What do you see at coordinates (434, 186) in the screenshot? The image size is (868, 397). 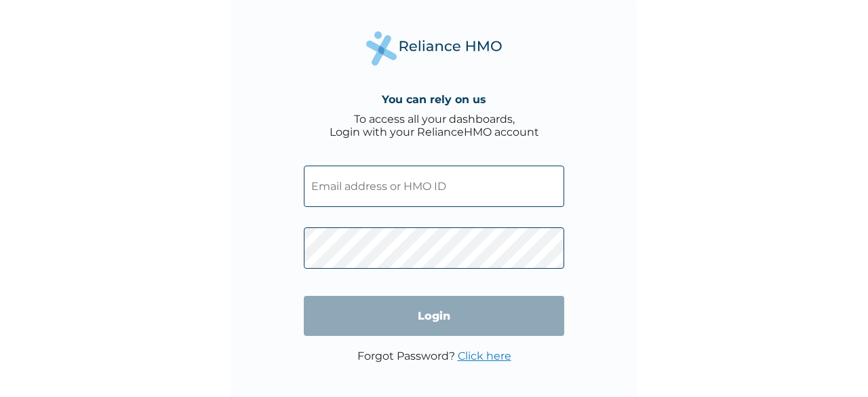 I see `input: Email address or HMO ID` at bounding box center [434, 186].